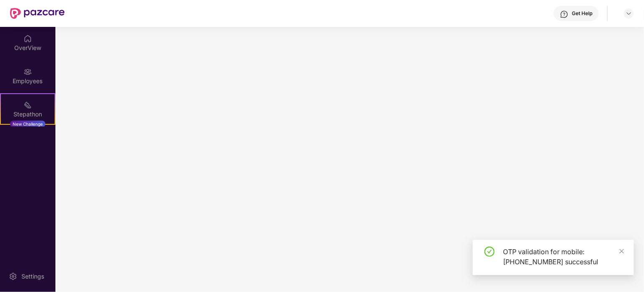 The image size is (644, 292). What do you see at coordinates (28, 124) in the screenshot?
I see `div: New Challenge` at bounding box center [28, 124].